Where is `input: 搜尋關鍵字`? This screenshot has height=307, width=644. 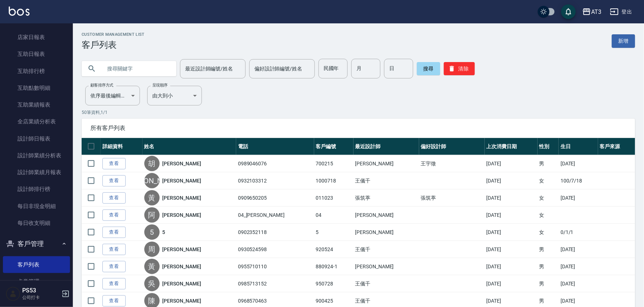 input: 搜尋關鍵字 is located at coordinates (136, 68).